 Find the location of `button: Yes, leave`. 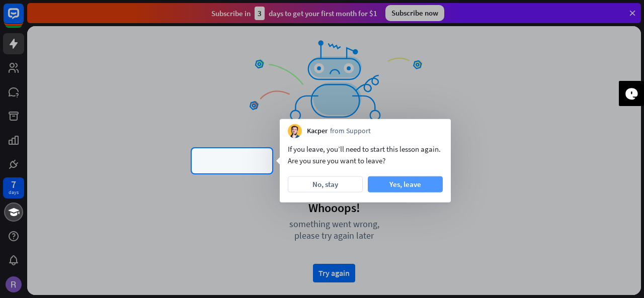

button: Yes, leave is located at coordinates (405, 184).